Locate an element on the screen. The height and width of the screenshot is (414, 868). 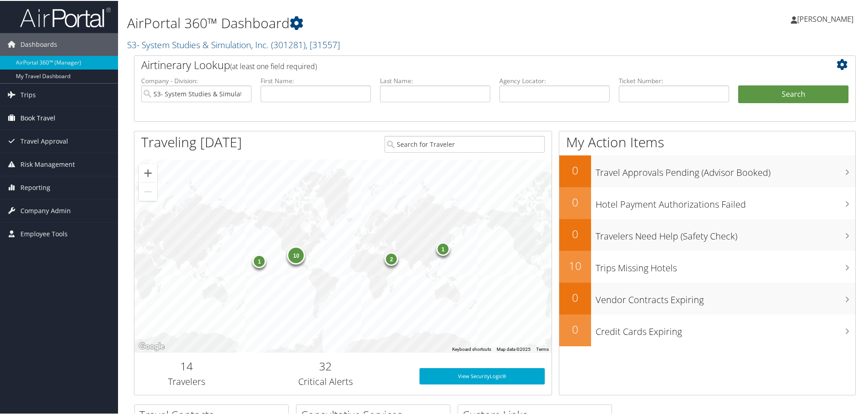
h3: Vendor Contracts Expiring is located at coordinates (726, 296).